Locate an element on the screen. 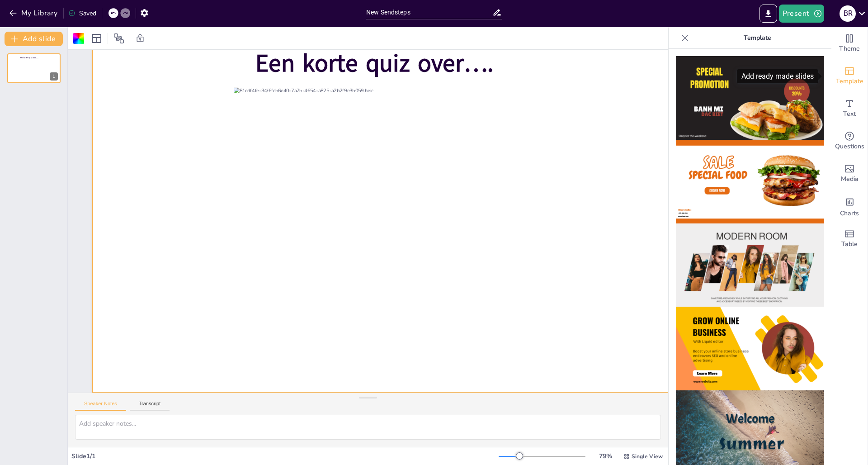  img: thumb-4.png is located at coordinates (750, 348).